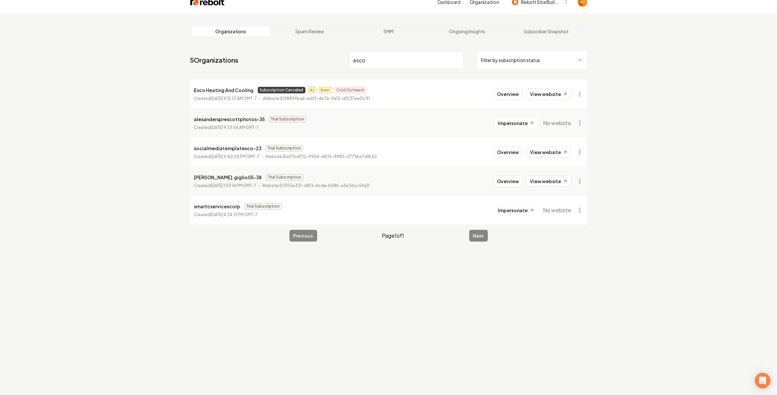  What do you see at coordinates (312, 90) in the screenshot?
I see `span: AJ` at bounding box center [312, 90].